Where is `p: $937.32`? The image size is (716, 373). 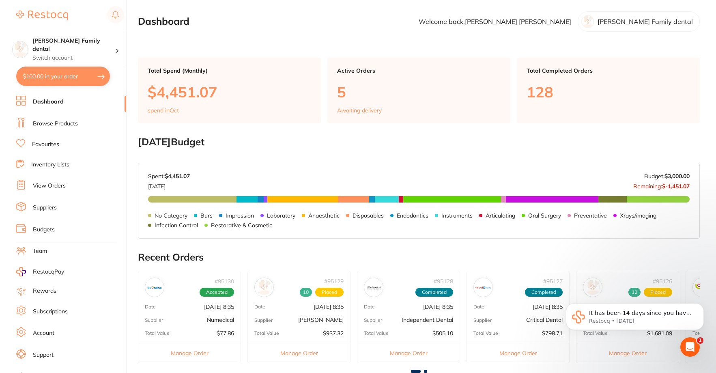
p: $937.32 is located at coordinates (333, 333).